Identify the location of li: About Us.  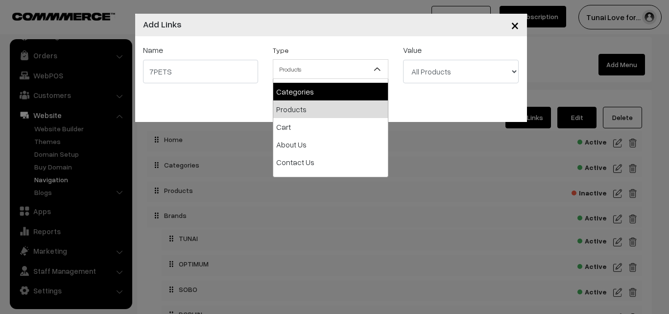
(330, 144).